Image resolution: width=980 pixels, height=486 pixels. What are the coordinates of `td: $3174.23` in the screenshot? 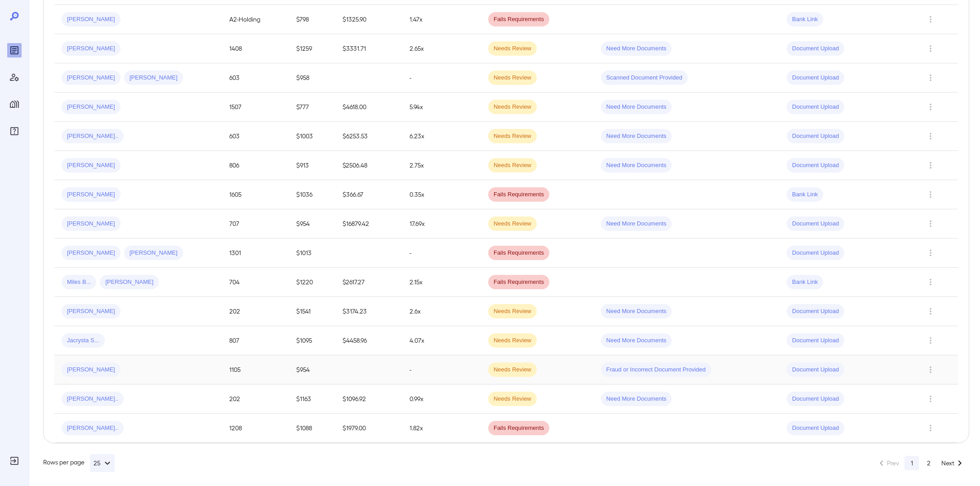 It's located at (368, 312).